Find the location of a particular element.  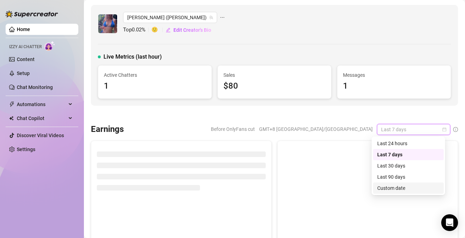

span: Before OnlyFans cut is located at coordinates (233, 129).